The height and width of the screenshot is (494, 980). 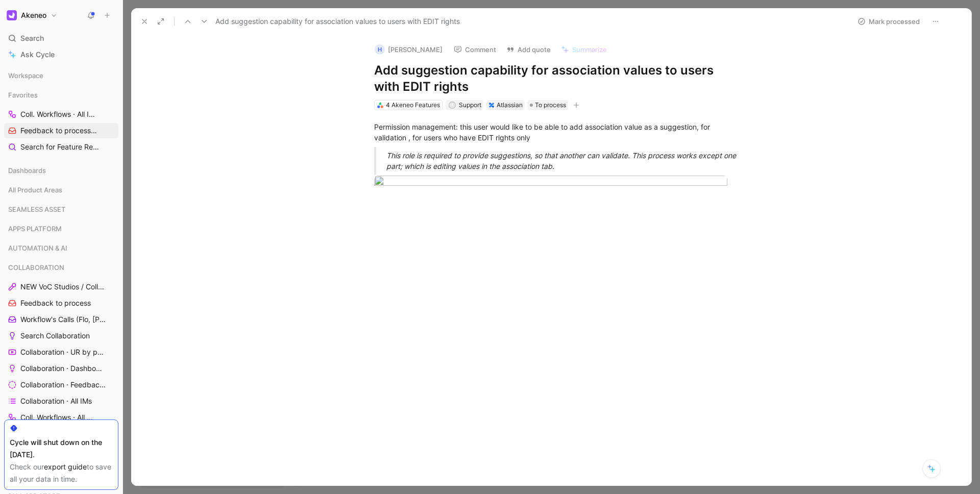 What do you see at coordinates (337, 21) in the screenshot?
I see `span: Add suggestion capability for association values to users with EDIT rights` at bounding box center [337, 21].